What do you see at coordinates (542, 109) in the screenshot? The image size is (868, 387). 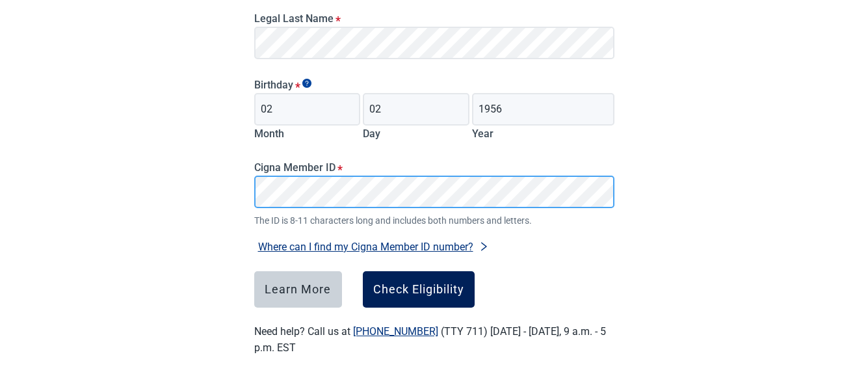 I see `input: Birth year` at bounding box center [542, 109].